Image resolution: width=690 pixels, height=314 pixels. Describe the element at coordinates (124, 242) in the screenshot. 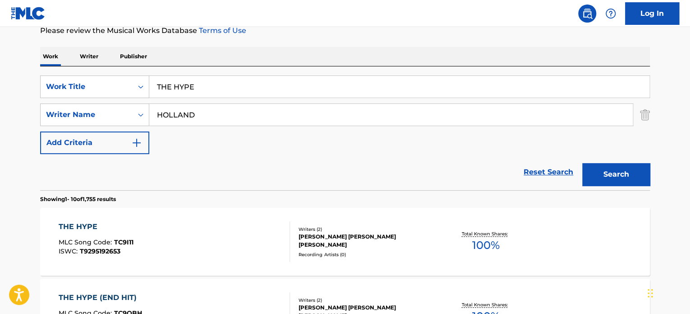

I see `span: TC9I11` at that location.